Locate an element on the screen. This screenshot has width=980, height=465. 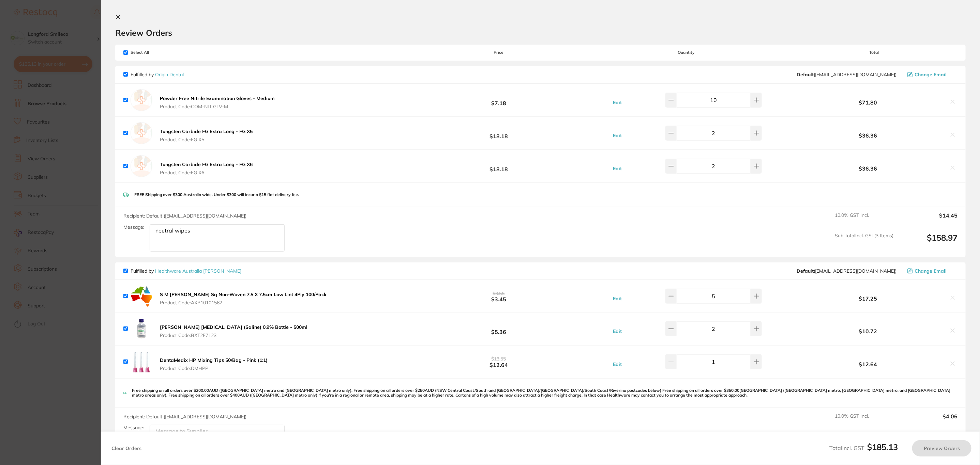
h2: Review Orders is located at coordinates (540, 32).